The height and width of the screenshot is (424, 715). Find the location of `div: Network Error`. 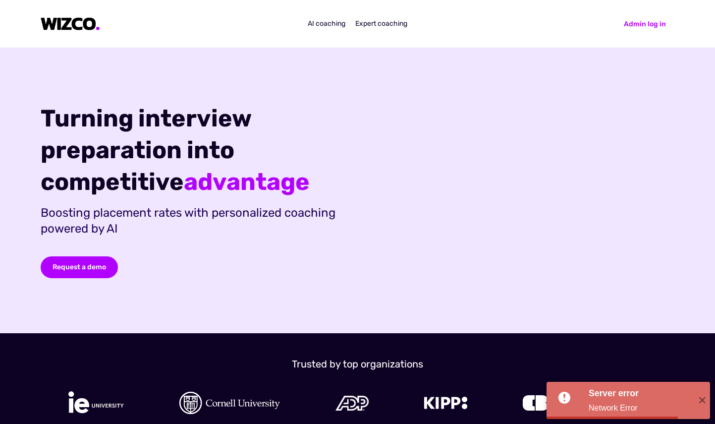

div: Network Error is located at coordinates (639, 408).